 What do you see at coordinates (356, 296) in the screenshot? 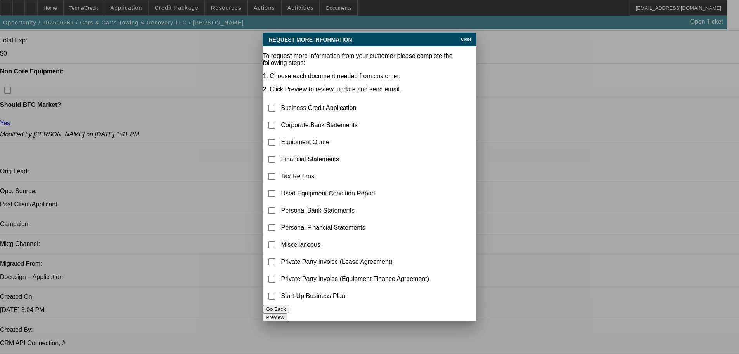
I see `td: Start-Up Business Plan` at bounding box center [356, 296].